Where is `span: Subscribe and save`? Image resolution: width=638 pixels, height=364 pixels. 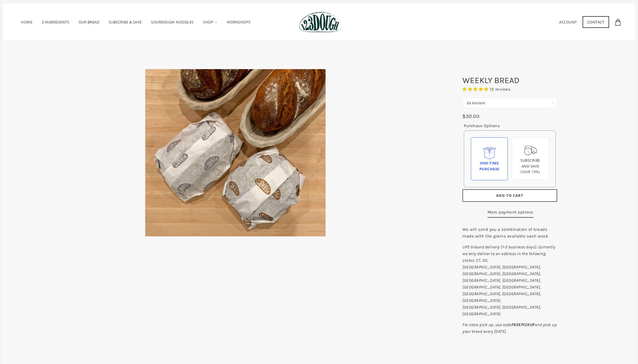
span: Subscribe and save is located at coordinates (530, 163).